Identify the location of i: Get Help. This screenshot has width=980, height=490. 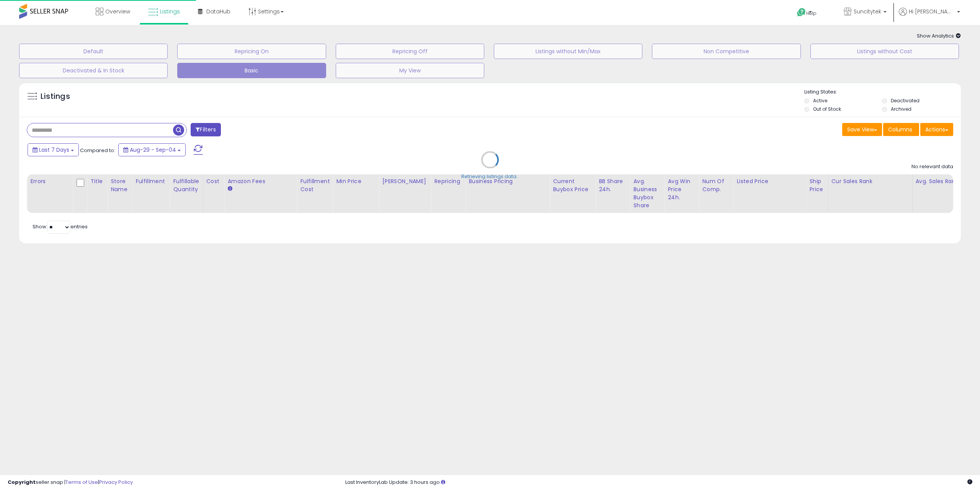
(802, 12).